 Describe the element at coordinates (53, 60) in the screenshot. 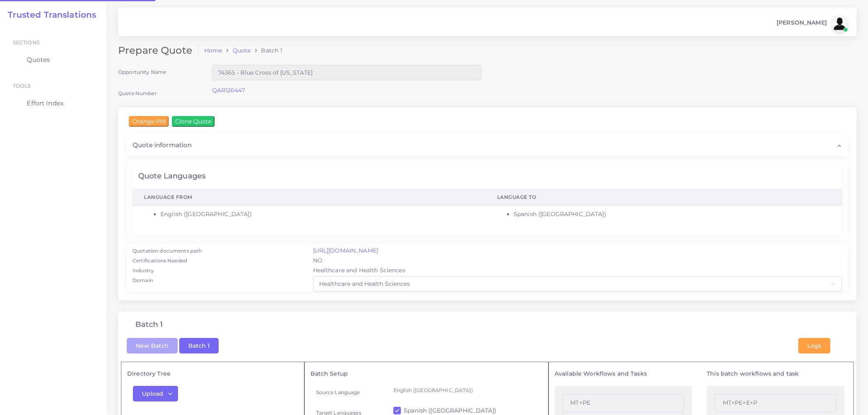

I see `a: Quotes` at that location.